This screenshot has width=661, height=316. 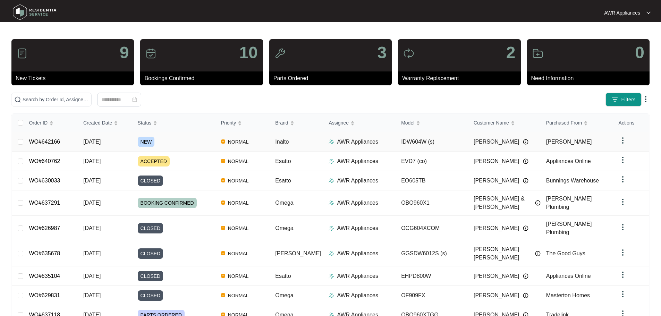 I want to click on span: Masterton Homes, so click(x=568, y=295).